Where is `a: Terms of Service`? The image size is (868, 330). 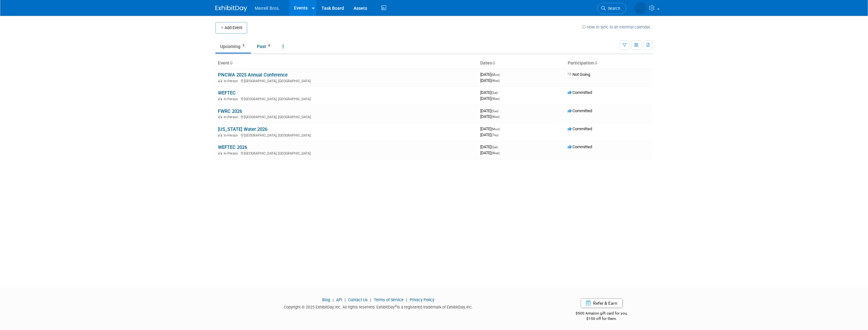 a: Terms of Service is located at coordinates (389, 300).